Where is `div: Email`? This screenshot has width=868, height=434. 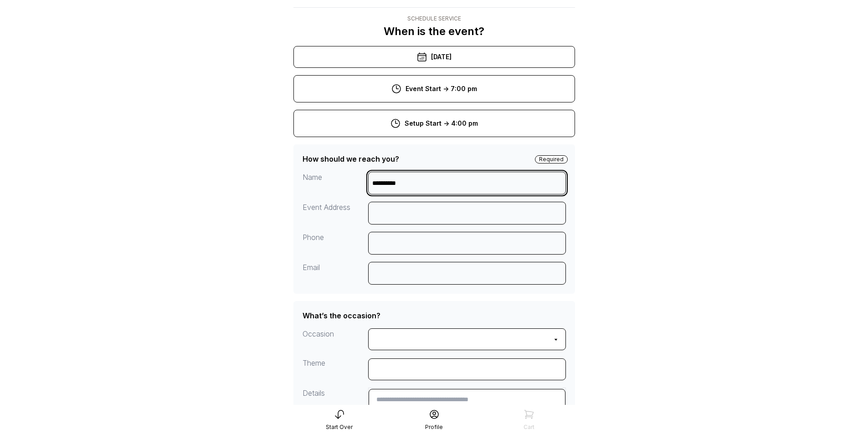
div: Email is located at coordinates (336, 273).